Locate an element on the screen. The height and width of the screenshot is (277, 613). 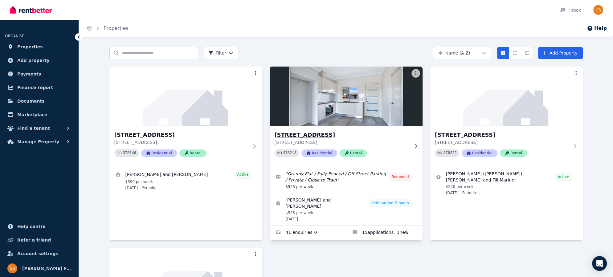
a: Help centre is located at coordinates (39, 227).